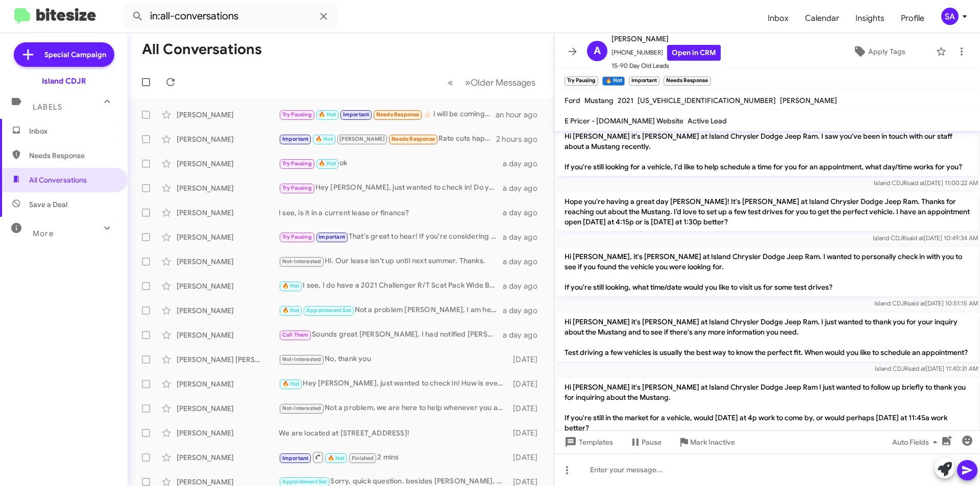 Image resolution: width=980 pixels, height=486 pixels. What do you see at coordinates (597, 51) in the screenshot?
I see `span: A` at bounding box center [597, 51].